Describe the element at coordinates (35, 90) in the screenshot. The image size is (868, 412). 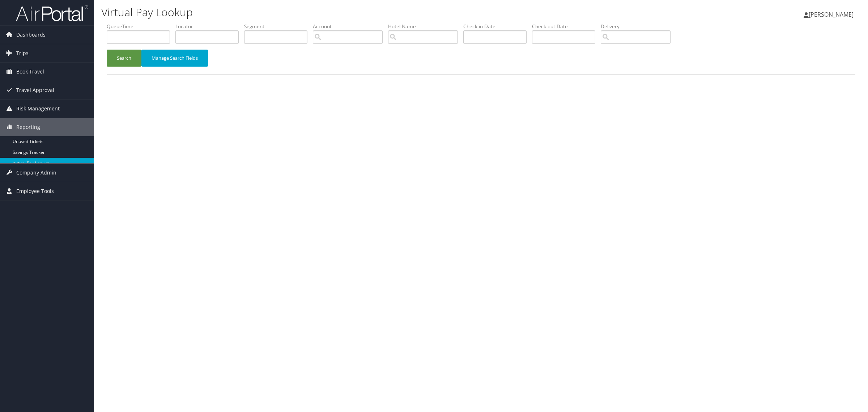
I see `span: Travel Approval` at that location.